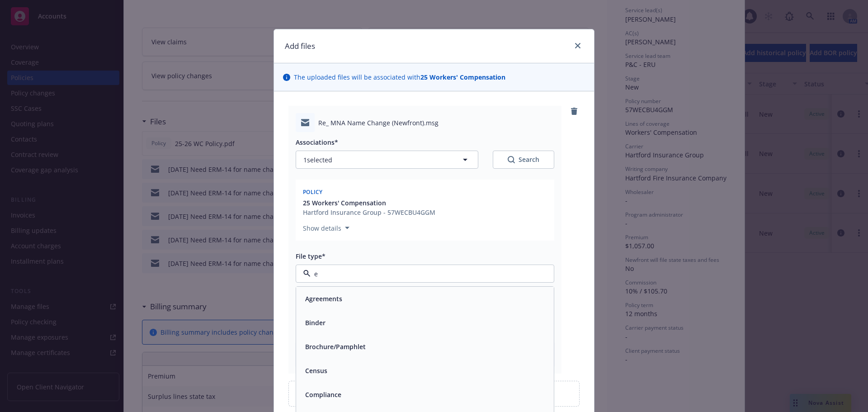 This screenshot has width=868, height=412. What do you see at coordinates (369, 212) in the screenshot?
I see `div: Hartford Insurance Group - 57WECBU4GGM` at bounding box center [369, 212].